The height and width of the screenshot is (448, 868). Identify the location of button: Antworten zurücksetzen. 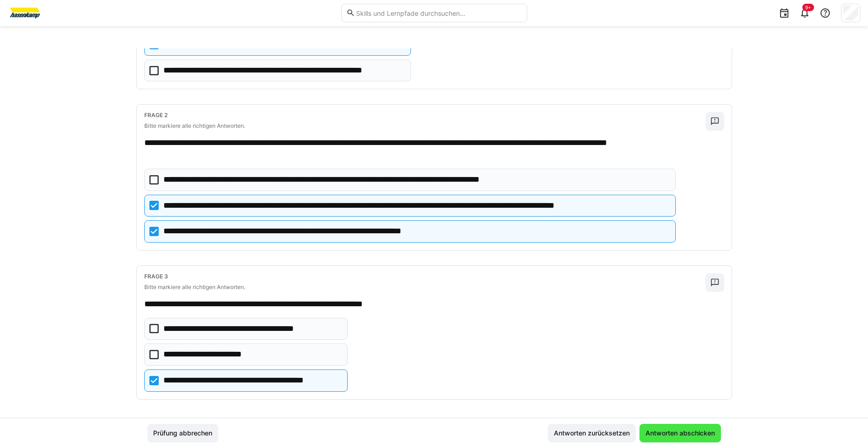
(591, 433).